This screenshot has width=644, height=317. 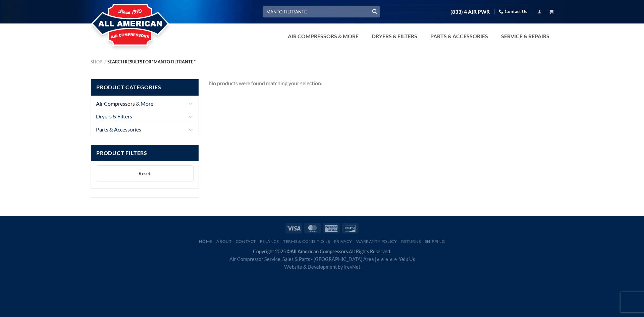 I want to click on a: Shipping, so click(x=435, y=241).